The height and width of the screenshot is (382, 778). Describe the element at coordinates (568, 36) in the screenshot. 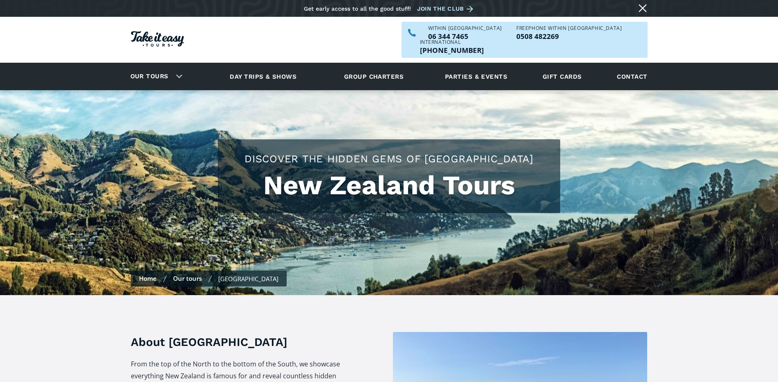

I see `a: Call us freephone within NZ on 0508482269` at that location.